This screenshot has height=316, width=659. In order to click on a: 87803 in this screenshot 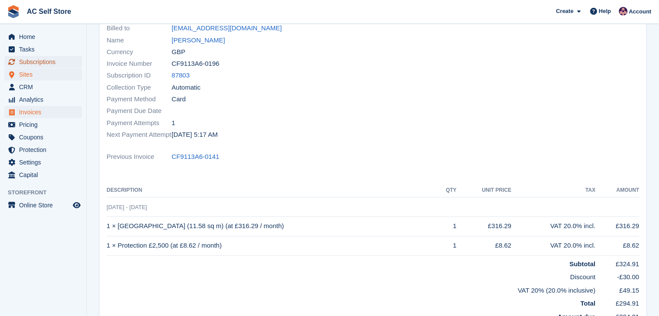, I will do `click(181, 75)`.